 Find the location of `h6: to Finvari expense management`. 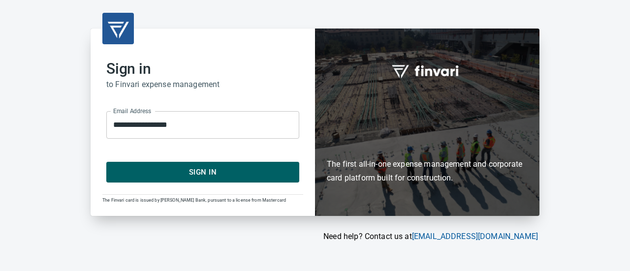

h6: to Finvari expense management is located at coordinates (203, 85).